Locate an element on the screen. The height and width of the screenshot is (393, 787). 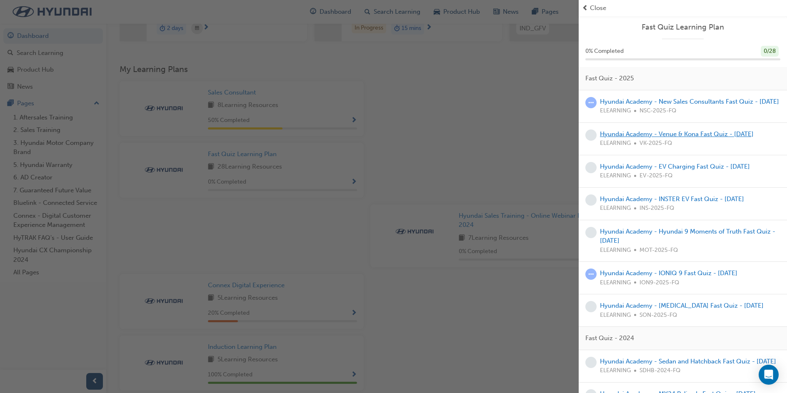
a: Fast Quiz Learning Plan is located at coordinates (683, 27).